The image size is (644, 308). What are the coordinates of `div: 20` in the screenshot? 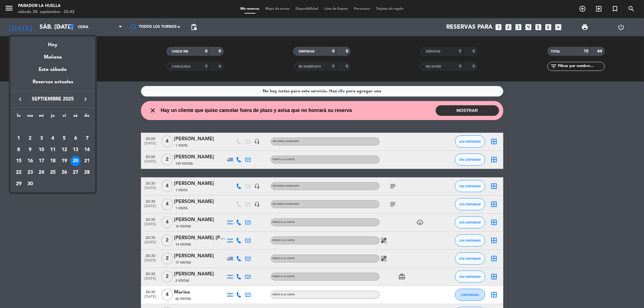 It's located at (76, 161).